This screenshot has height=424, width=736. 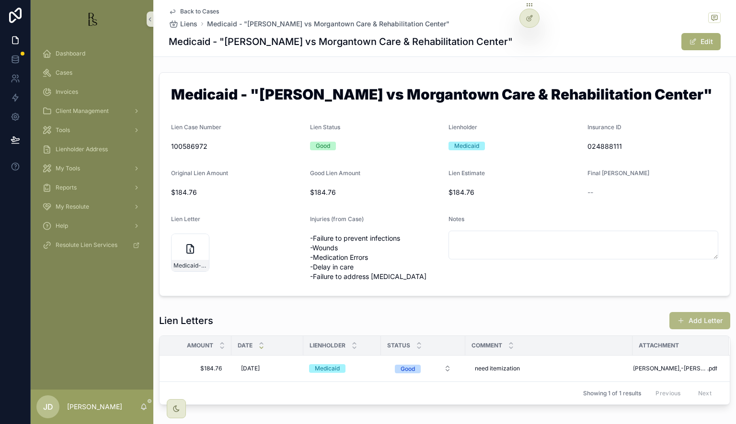 I want to click on span: Cases, so click(x=64, y=73).